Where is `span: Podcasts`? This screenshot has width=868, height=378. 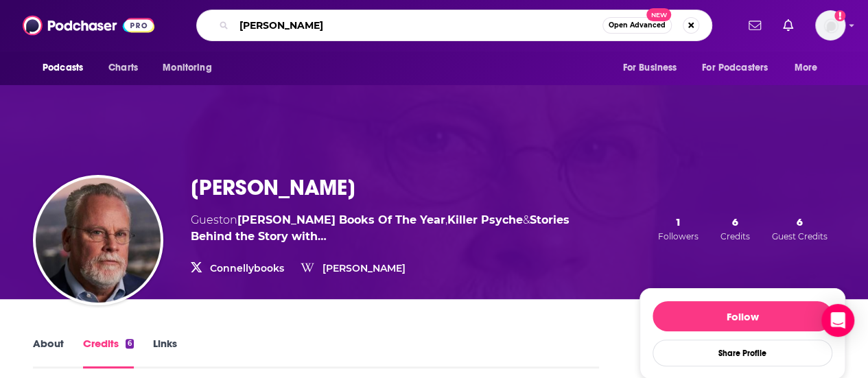
span: Podcasts is located at coordinates (63, 68).